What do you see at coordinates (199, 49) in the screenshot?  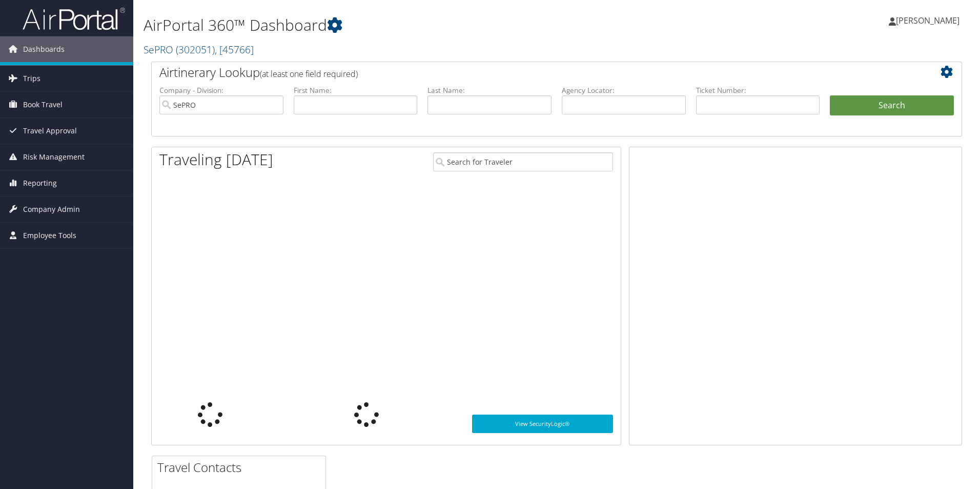 I see `a: SePRO` at bounding box center [199, 49].